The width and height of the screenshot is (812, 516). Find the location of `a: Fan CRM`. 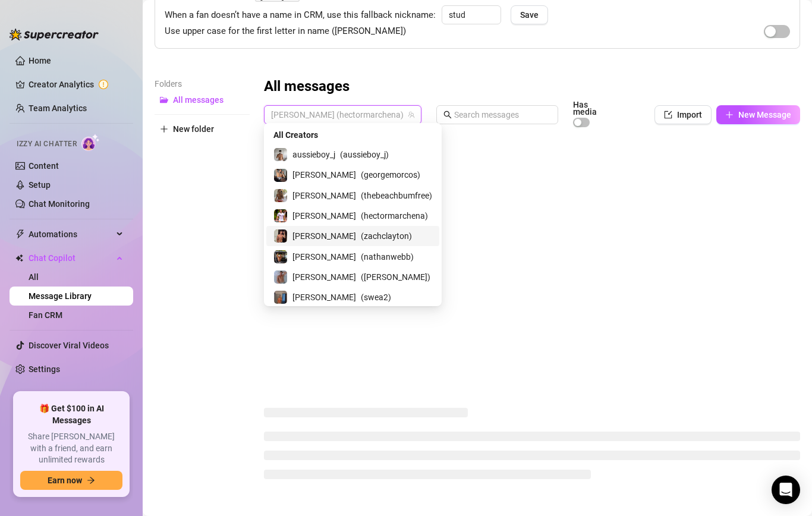

a: Fan CRM is located at coordinates (45, 315).